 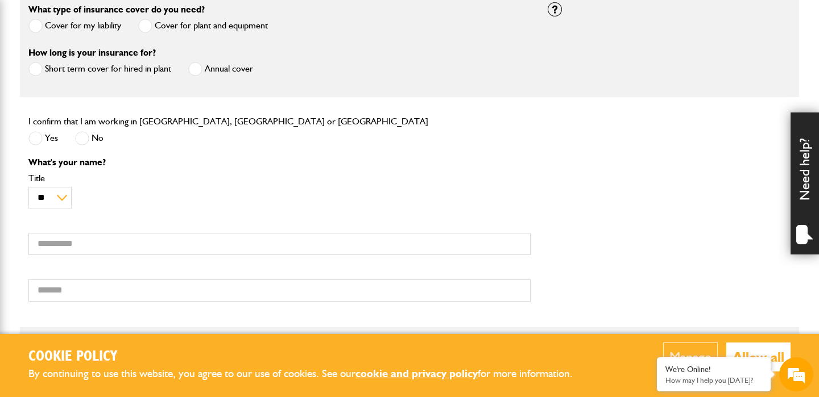 What do you see at coordinates (805, 184) in the screenshot?
I see `div: Need help?` at bounding box center [805, 184].